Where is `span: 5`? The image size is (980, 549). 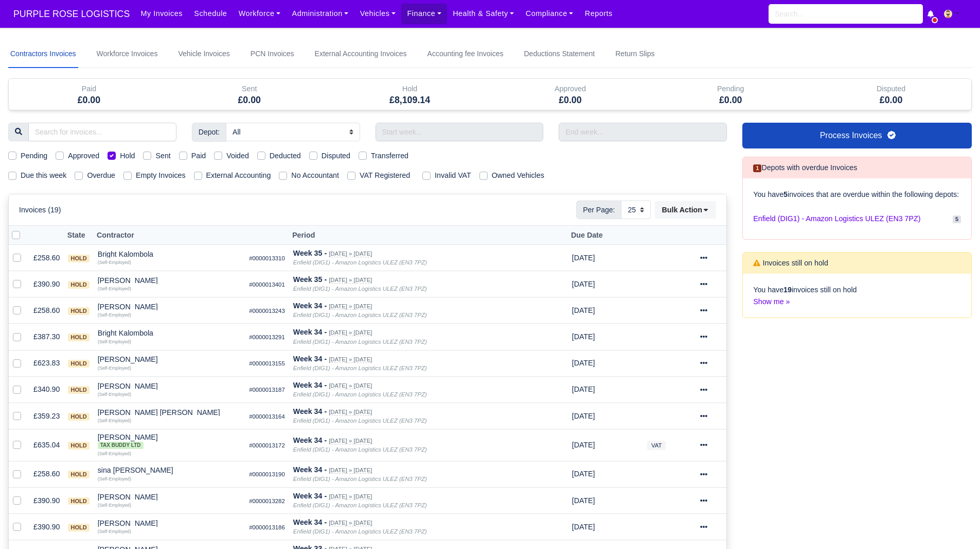 span: 5 is located at coordinates (957, 219).